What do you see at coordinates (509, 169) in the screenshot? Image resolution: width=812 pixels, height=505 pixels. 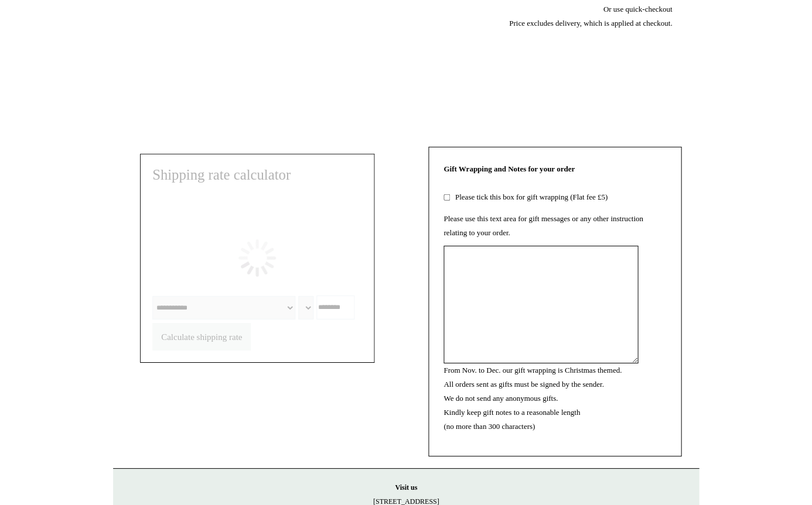 I see `strong: Gift Wrapping and Notes for your order` at bounding box center [509, 169].